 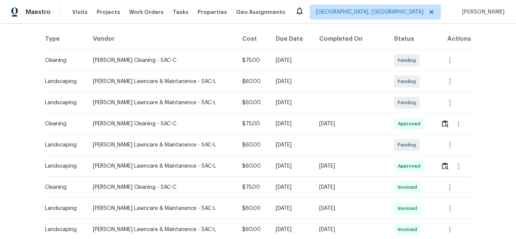 I want to click on th: Actions, so click(x=453, y=39).